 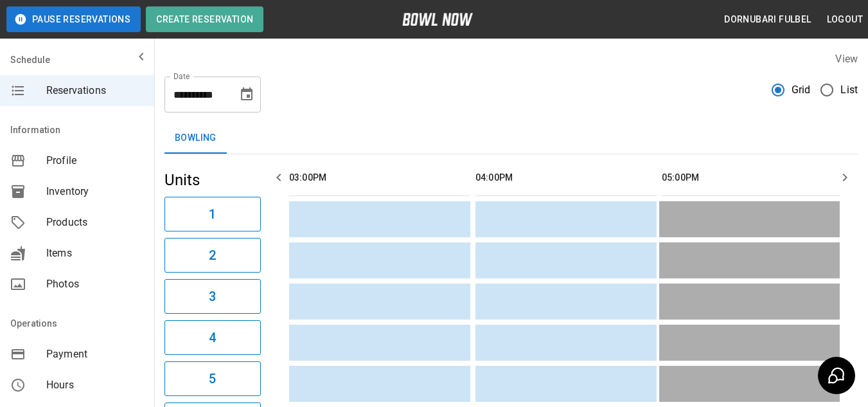 What do you see at coordinates (95, 161) in the screenshot?
I see `span: Profile` at bounding box center [95, 161].